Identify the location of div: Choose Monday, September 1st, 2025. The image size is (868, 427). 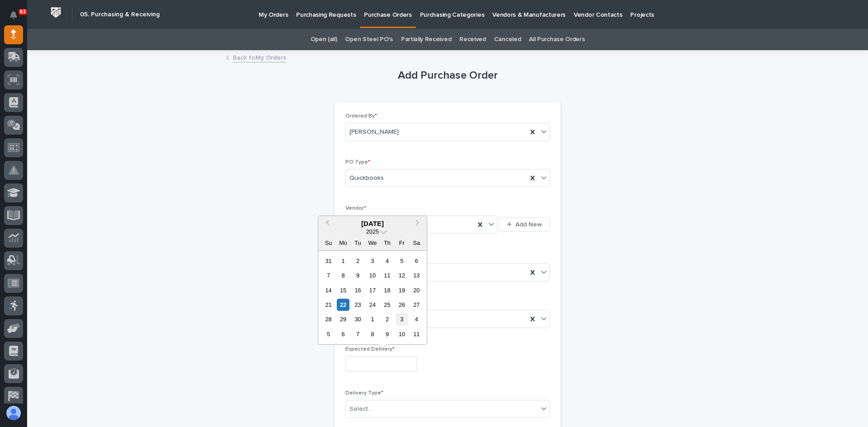
(342, 261).